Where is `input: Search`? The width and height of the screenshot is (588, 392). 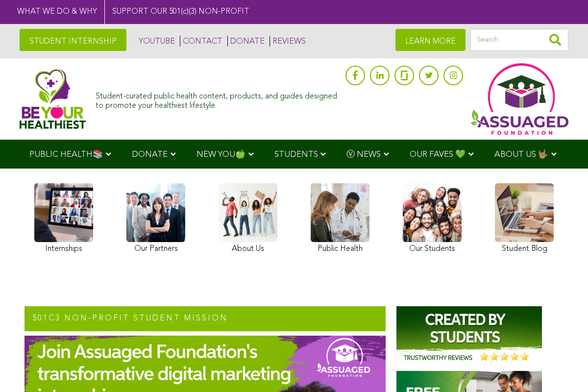 input: Search is located at coordinates (519, 40).